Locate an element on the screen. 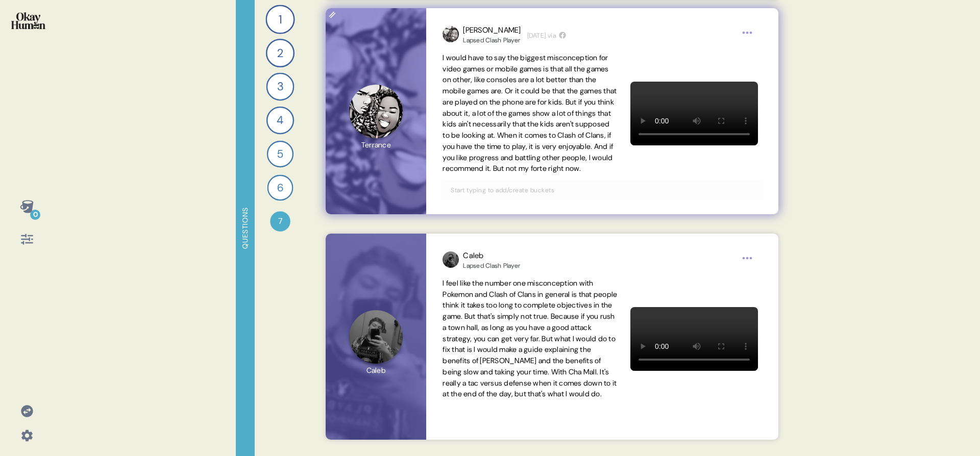  div: 6 is located at coordinates (280, 188).